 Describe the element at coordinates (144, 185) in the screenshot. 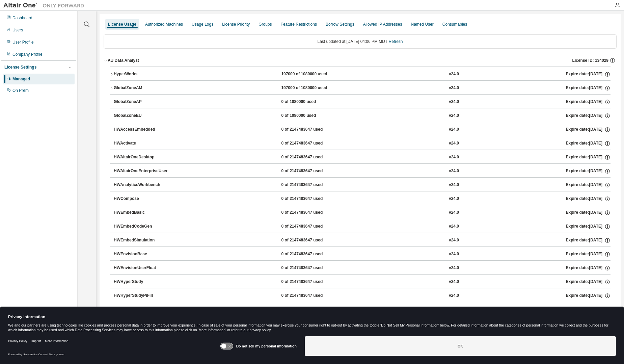

I see `div: HWAnalyticsWorkbench` at that location.